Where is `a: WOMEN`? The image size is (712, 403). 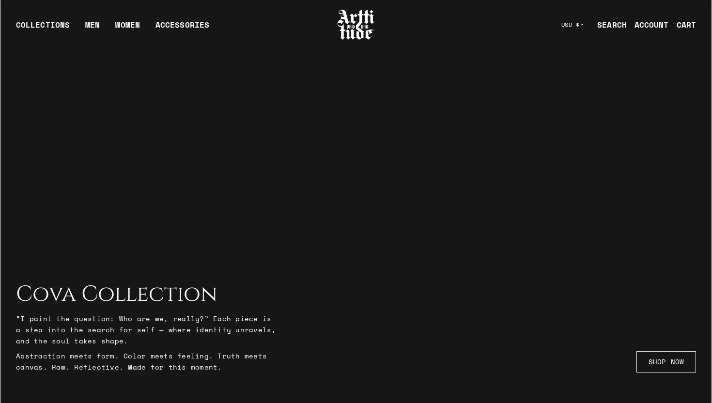
a: WOMEN is located at coordinates (127, 29).